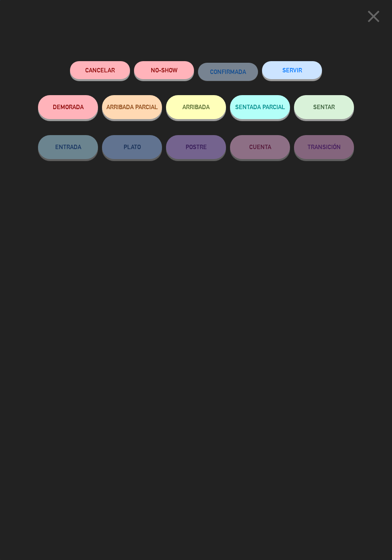 The height and width of the screenshot is (560, 392). Describe the element at coordinates (260, 147) in the screenshot. I see `button: CUENTA` at that location.